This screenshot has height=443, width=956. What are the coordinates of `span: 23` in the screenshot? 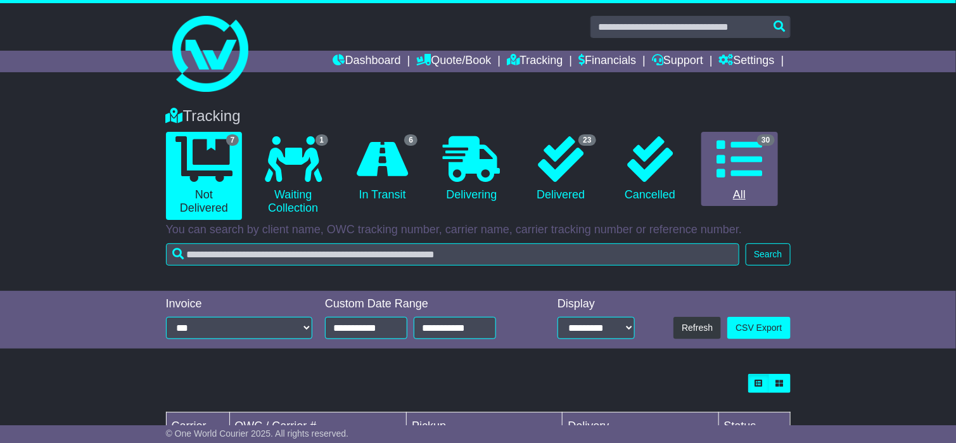 It's located at (587, 140).